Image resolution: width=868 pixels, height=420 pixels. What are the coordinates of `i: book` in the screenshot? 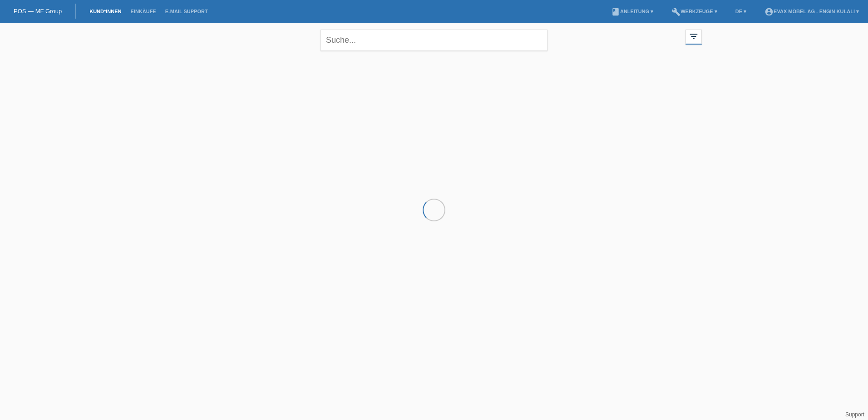 It's located at (616, 12).